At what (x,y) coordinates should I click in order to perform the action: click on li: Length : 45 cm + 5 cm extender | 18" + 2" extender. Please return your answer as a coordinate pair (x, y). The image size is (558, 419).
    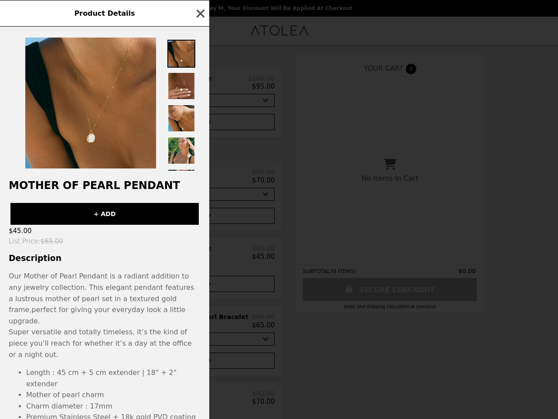
    Looking at the image, I should click on (113, 378).